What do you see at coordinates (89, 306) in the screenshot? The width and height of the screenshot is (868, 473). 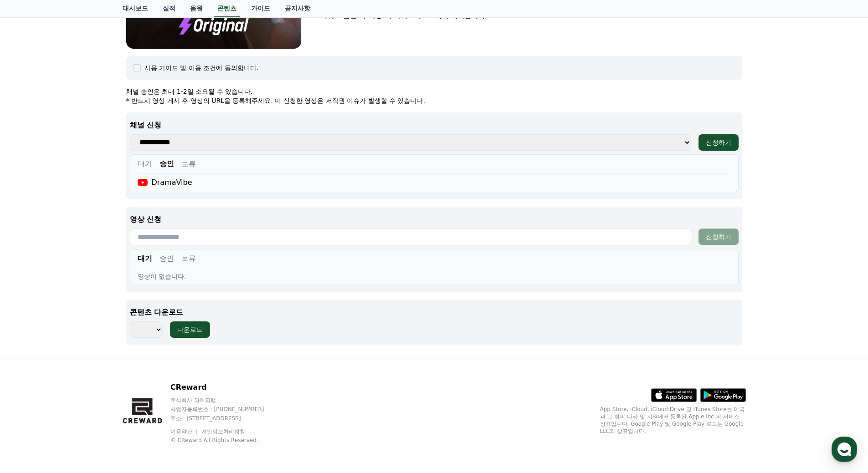 I see `span: 대화` at bounding box center [89, 306].